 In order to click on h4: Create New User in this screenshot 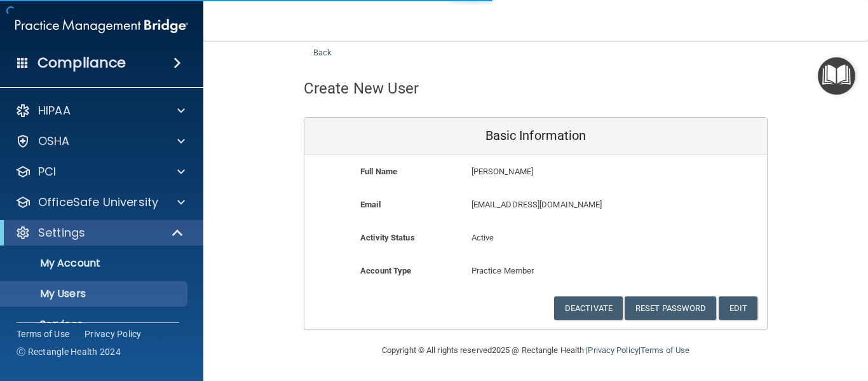, I will do `click(362, 88)`.